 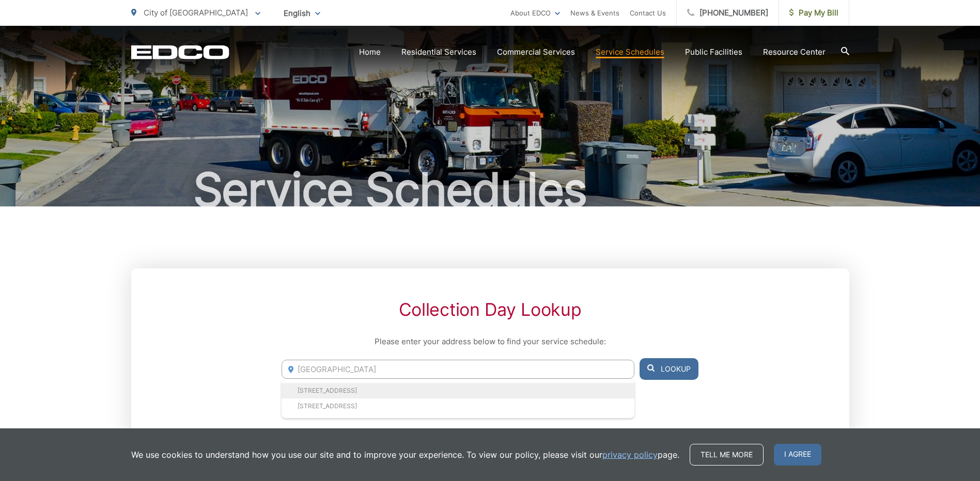 I want to click on a: Tell me more, so click(x=726, y=455).